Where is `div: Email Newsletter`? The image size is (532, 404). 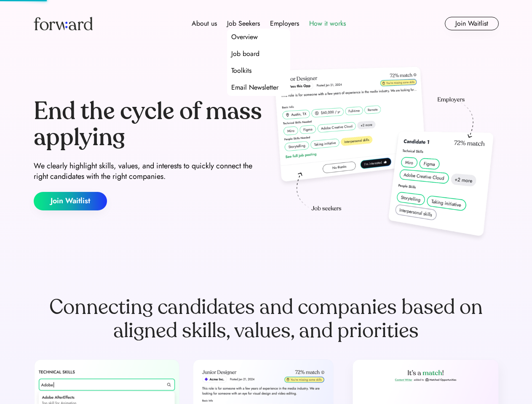 div: Email Newsletter is located at coordinates (255, 87).